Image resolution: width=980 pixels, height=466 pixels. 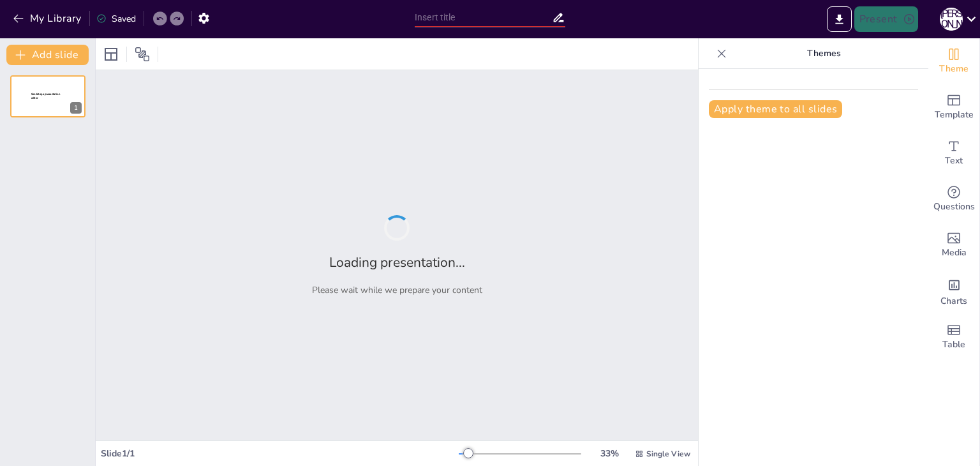 What do you see at coordinates (279, 453) in the screenshot?
I see `div: Slide 1 / 1` at bounding box center [279, 453].